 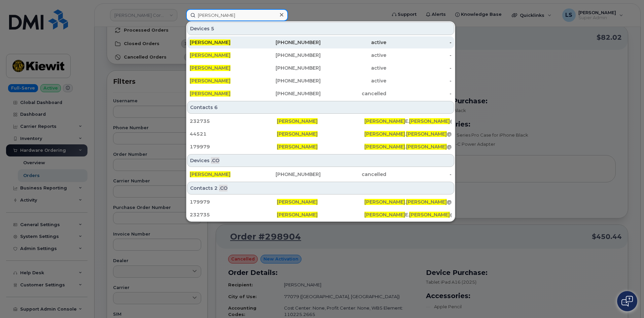 What do you see at coordinates (237, 15) in the screenshot?
I see `input: Find something...` at bounding box center [237, 15].